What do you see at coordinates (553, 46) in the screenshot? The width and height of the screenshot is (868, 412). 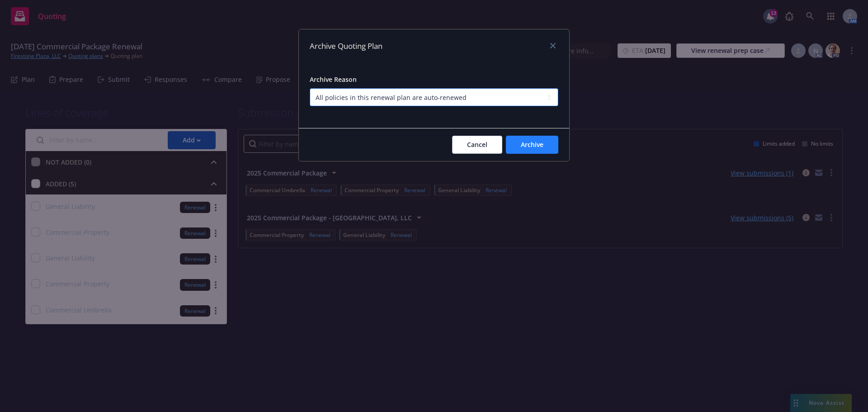 I see `a: close` at bounding box center [553, 46].